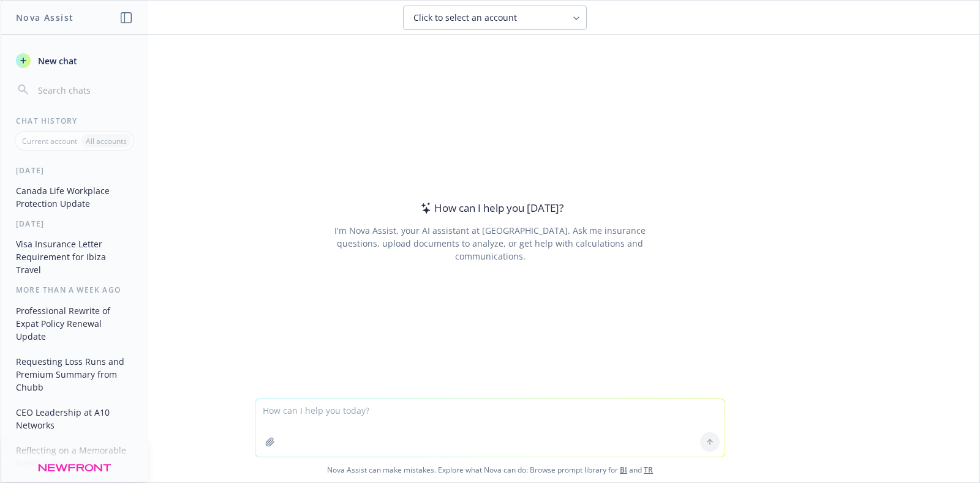  What do you see at coordinates (465, 18) in the screenshot?
I see `span: Click to select an account` at bounding box center [465, 18].